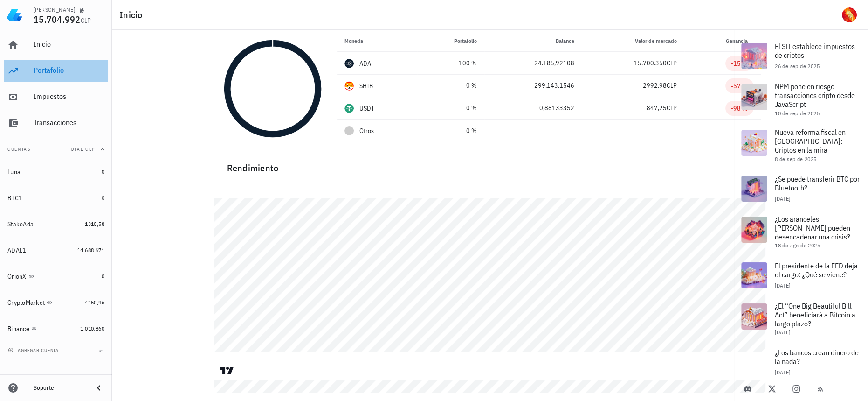 This screenshot has width=868, height=401. I want to click on span: 4150,96, so click(94, 302).